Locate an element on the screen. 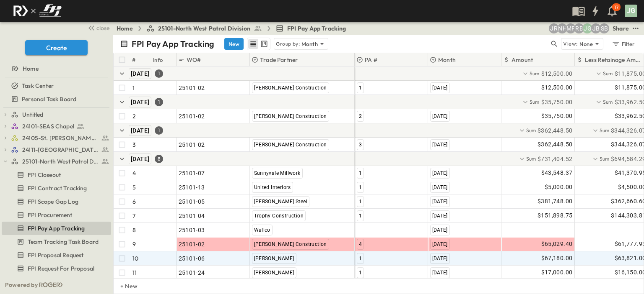 The width and height of the screenshot is (644, 294). span: close is located at coordinates (103, 28).